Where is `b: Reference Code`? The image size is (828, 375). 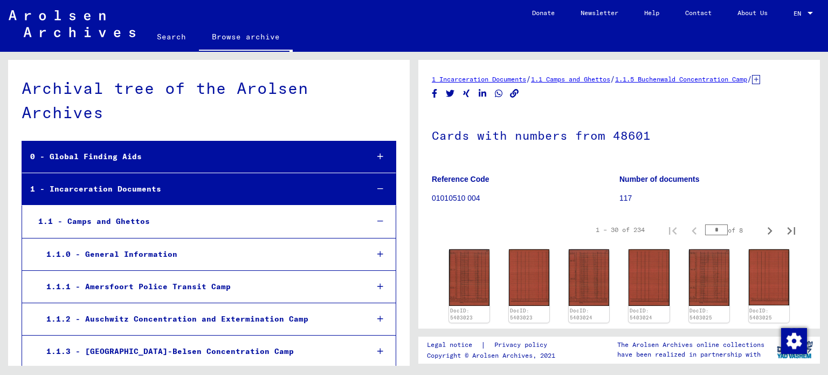
b: Reference Code is located at coordinates (461, 179).